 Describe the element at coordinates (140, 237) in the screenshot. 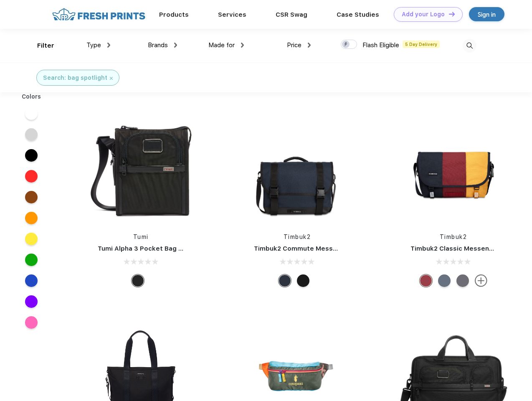

I see `a: Tumi` at that location.